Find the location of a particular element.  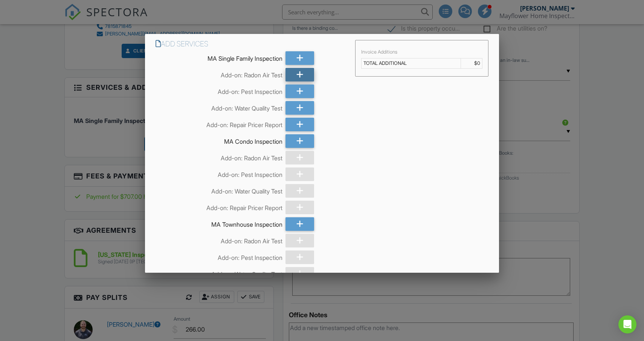

div: MA Single Family Inspection is located at coordinates (219, 57).